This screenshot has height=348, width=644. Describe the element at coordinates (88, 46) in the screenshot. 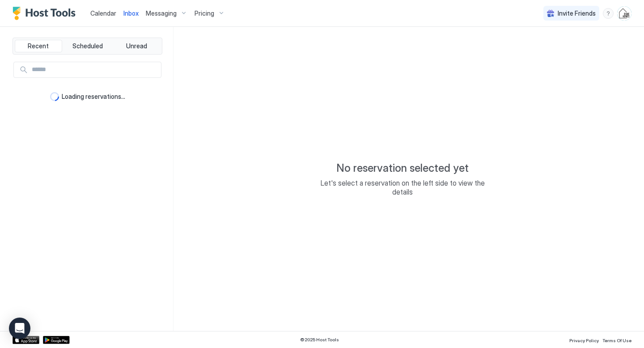

I see `button: Scheduled` at that location.